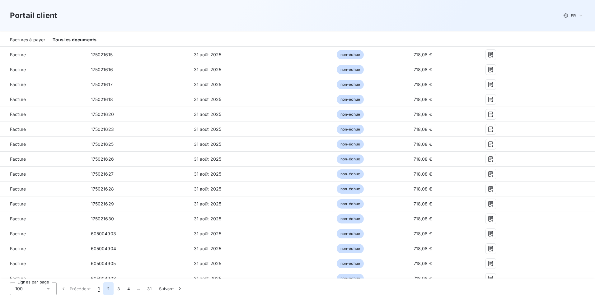  I want to click on div: Factures à payer, so click(27, 40).